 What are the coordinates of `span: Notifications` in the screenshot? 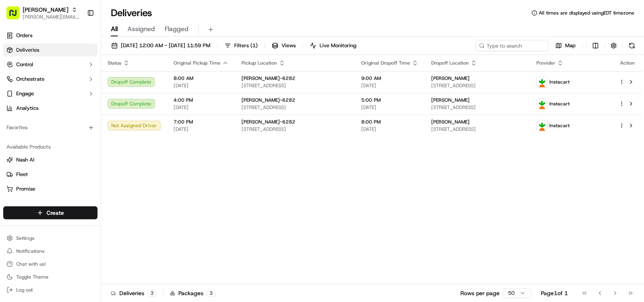 It's located at (30, 251).